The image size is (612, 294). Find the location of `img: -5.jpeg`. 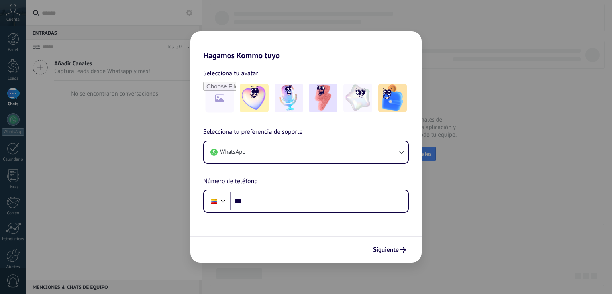

img: -5.jpeg is located at coordinates (392, 98).